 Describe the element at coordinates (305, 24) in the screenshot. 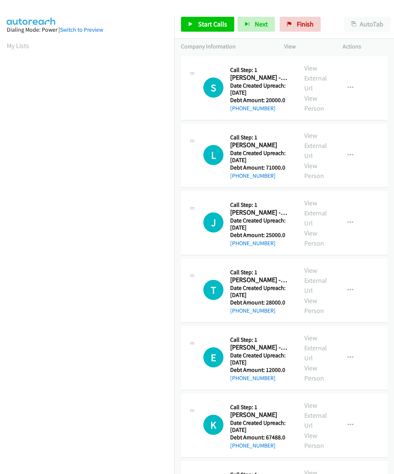

I see `span: Finish` at that location.